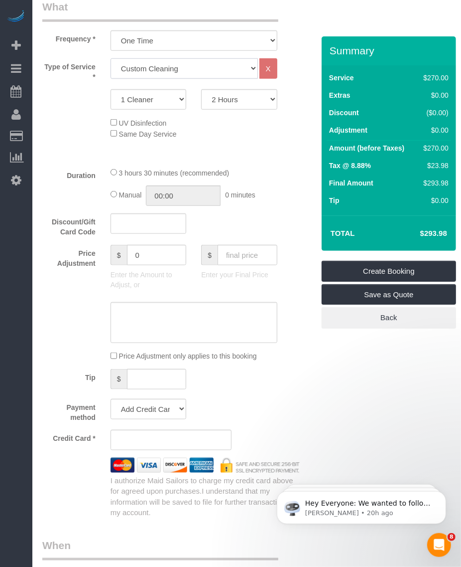 The height and width of the screenshot is (567, 461). What do you see at coordinates (391, 50) in the screenshot?
I see `h3: Summary` at bounding box center [391, 50].